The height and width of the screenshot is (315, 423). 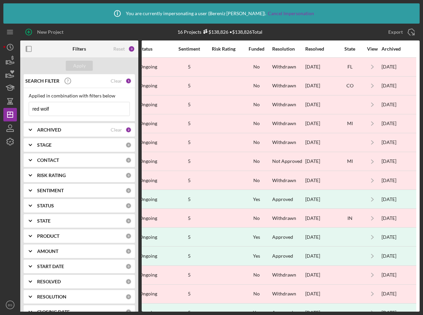 I want to click on div: Clear, so click(x=116, y=130).